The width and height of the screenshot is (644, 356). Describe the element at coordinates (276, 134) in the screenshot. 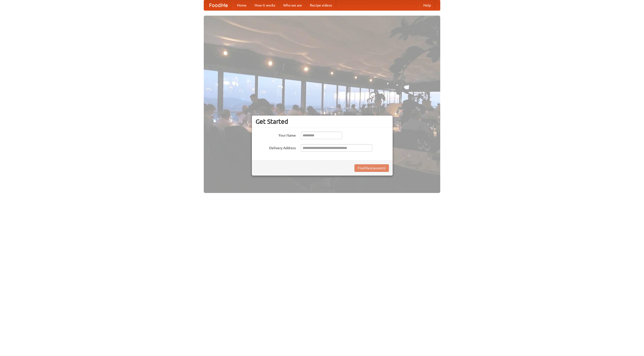

I see `label: Your Name` at that location.